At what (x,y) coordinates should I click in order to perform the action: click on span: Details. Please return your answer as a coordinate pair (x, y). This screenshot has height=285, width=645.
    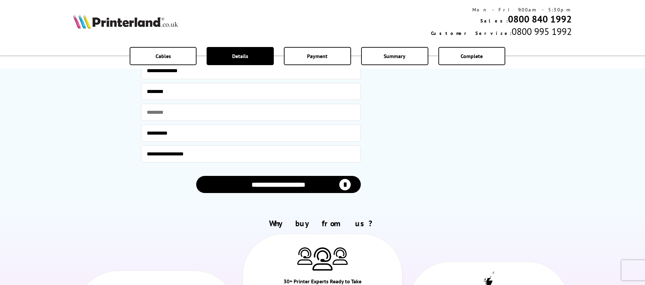
    Looking at the image, I should click on (240, 56).